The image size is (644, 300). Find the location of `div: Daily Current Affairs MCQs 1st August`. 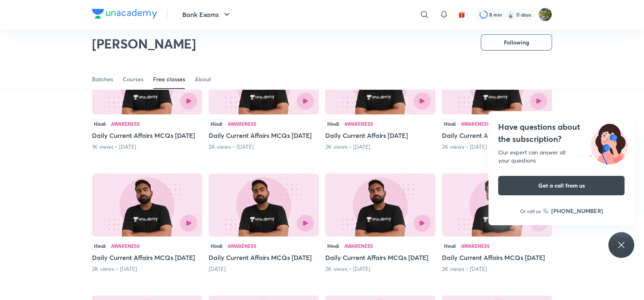

div: Daily Current Affairs MCQs 1st August is located at coordinates (264, 223).